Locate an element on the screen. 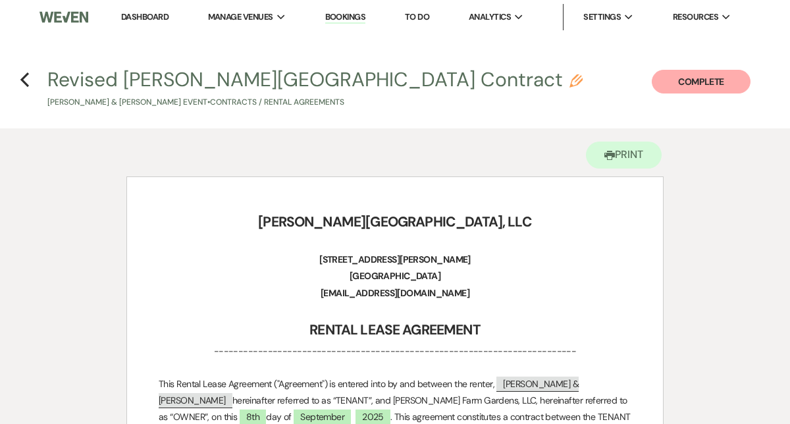  a: Bookings is located at coordinates (346, 17).